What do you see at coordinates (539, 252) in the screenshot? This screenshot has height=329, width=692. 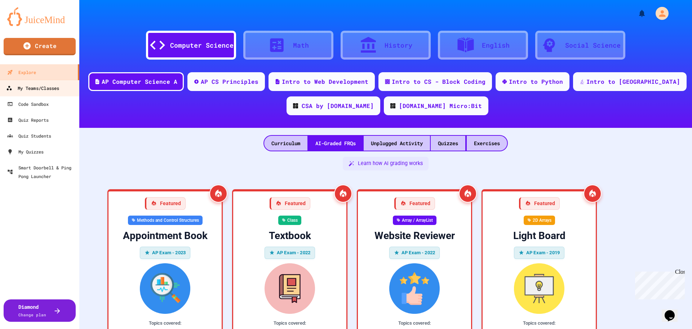 I see `div: AP Exam - 2019` at bounding box center [539, 252].